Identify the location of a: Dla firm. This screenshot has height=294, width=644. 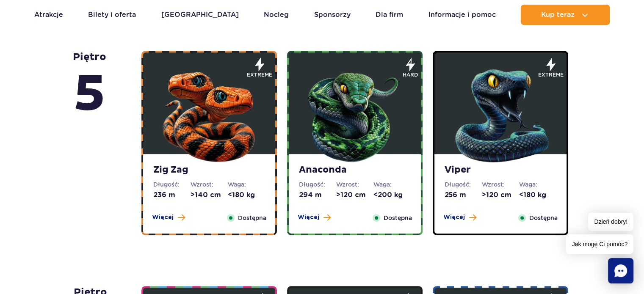
(389, 15).